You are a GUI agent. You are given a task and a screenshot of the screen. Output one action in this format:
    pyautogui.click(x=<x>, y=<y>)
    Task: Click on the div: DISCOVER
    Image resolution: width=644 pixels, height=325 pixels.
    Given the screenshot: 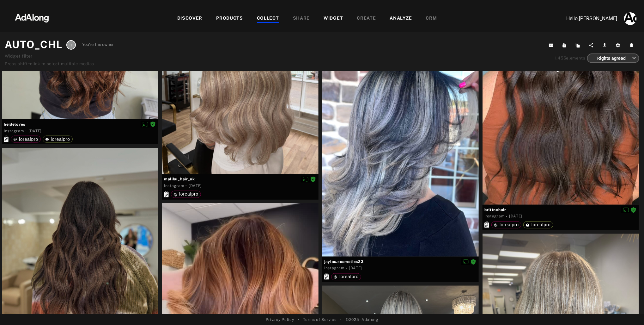 What is the action you would take?
    pyautogui.click(x=190, y=19)
    